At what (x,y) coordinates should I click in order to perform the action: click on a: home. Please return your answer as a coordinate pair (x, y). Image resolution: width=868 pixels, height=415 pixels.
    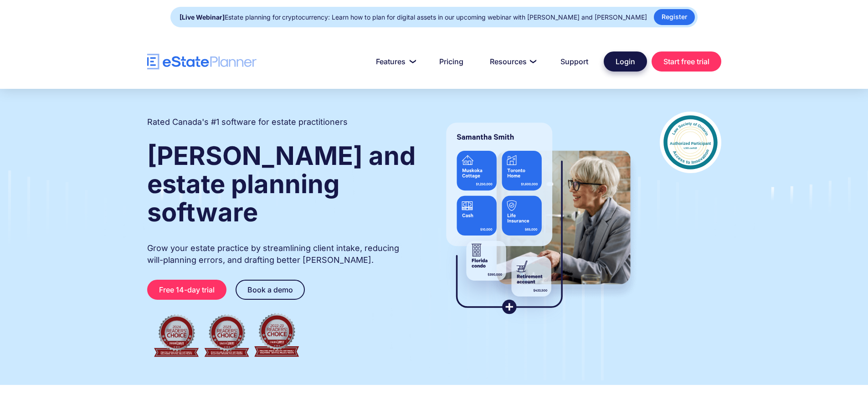
    Looking at the image, I should click on (202, 62).